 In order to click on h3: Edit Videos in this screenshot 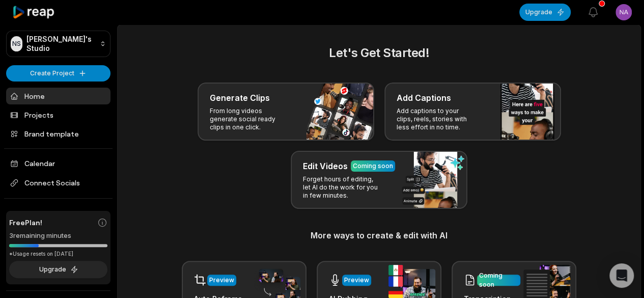, I will do `click(325, 166)`.